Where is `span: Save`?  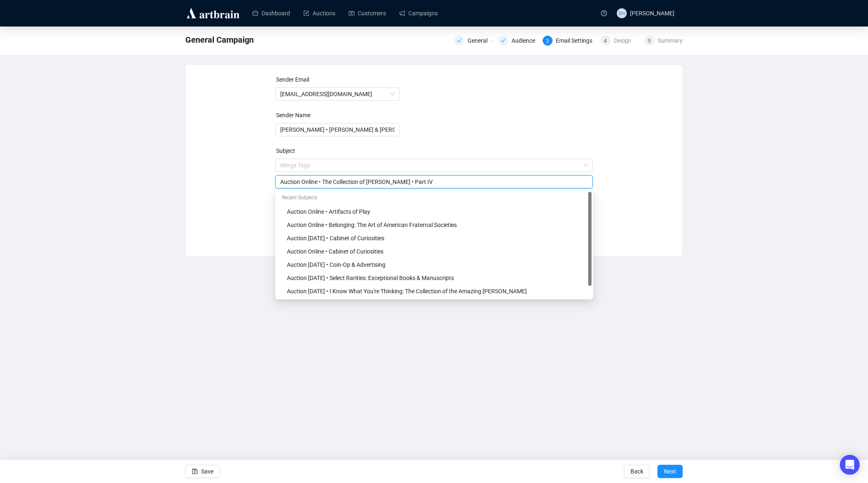 span: Save is located at coordinates (207, 472).